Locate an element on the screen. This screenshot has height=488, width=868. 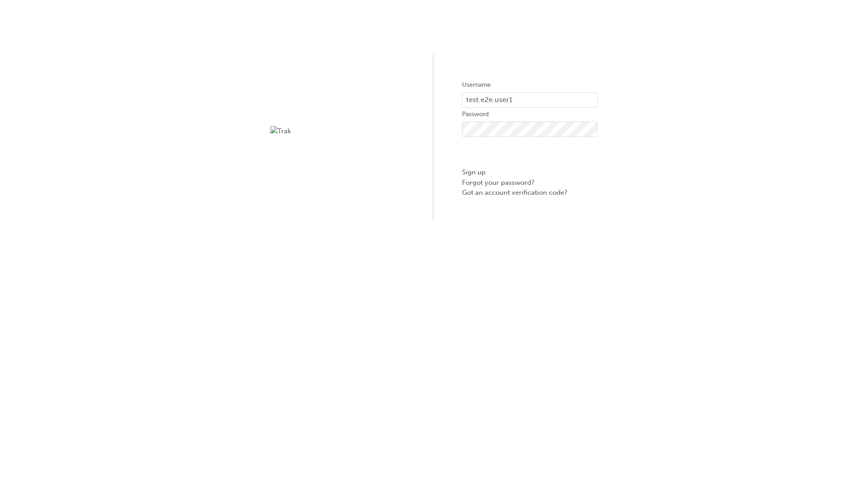
input: Username is located at coordinates (530, 100).